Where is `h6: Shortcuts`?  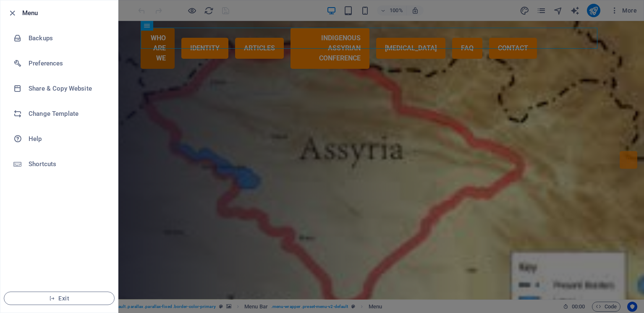
h6: Shortcuts is located at coordinates (67, 164).